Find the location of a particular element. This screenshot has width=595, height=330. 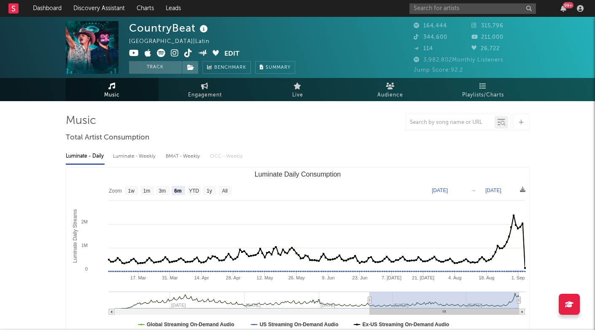

text: 1m is located at coordinates (146, 191).